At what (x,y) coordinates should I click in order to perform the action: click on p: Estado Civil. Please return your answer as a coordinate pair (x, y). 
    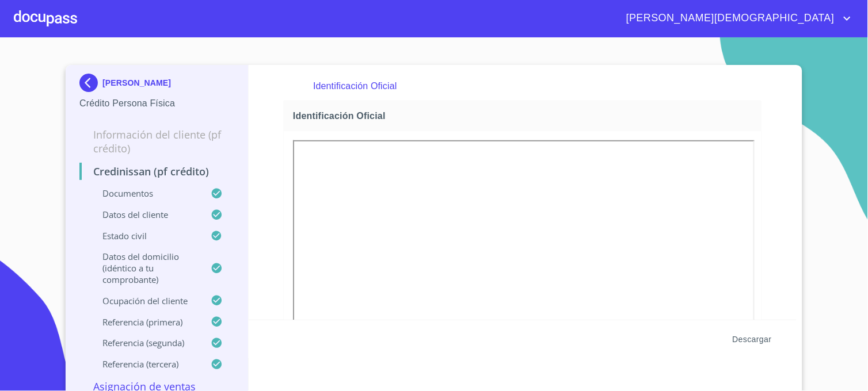
    Looking at the image, I should click on (145, 236).